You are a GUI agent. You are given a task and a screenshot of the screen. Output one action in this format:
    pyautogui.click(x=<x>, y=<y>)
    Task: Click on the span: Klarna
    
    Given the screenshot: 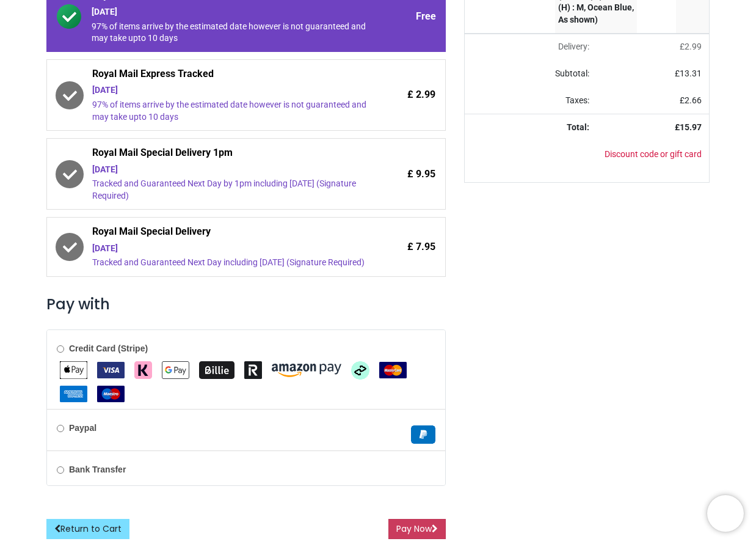 What is the action you would take?
    pyautogui.click(x=143, y=369)
    